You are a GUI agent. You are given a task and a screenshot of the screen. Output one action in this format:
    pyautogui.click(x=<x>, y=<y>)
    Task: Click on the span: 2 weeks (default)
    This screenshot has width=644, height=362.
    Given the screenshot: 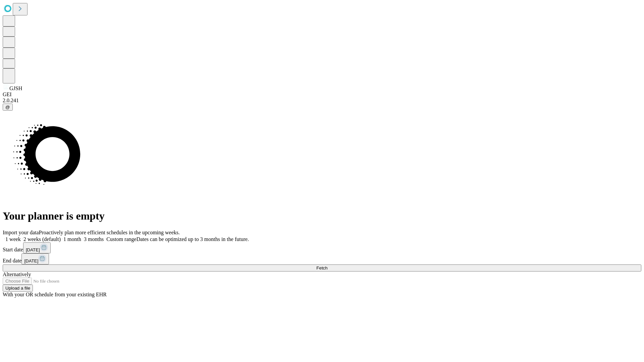 What is the action you would take?
    pyautogui.click(x=42, y=239)
    